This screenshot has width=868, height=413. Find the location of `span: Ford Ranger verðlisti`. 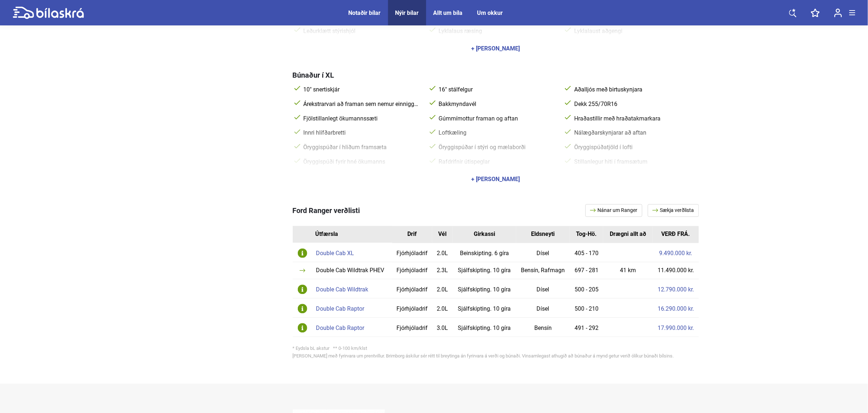

span: Ford Ranger verðlisti is located at coordinates (326, 211).